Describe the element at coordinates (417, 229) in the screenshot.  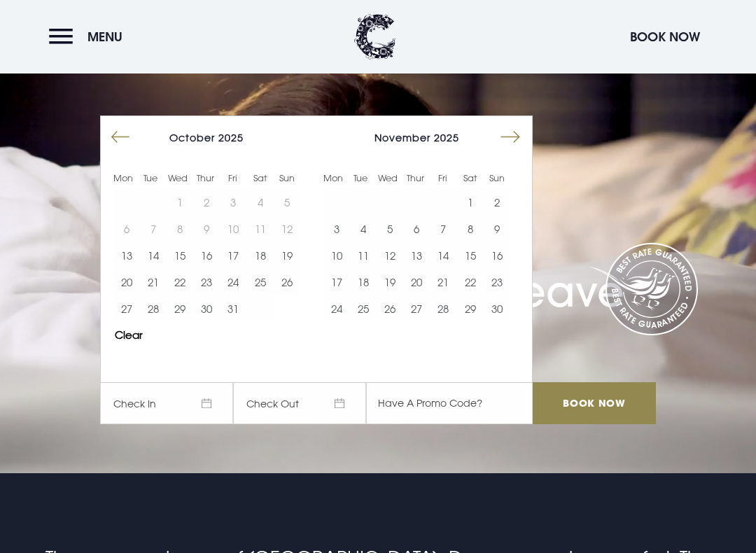
I see `button: 6` at that location.